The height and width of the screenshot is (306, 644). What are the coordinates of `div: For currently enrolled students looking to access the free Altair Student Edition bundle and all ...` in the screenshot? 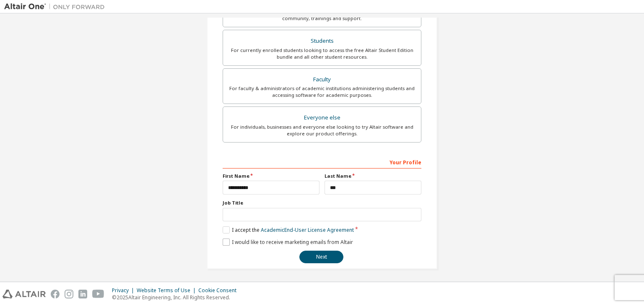 It's located at (322, 53).